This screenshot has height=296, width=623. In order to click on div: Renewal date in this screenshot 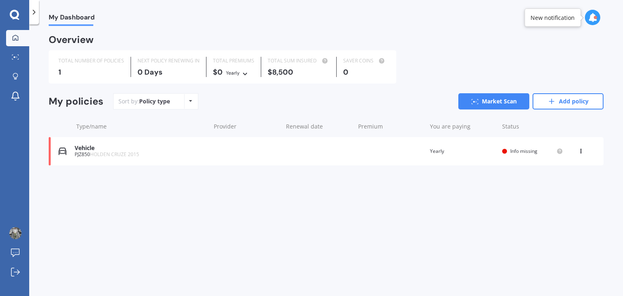, I will do `click(319, 126)`.